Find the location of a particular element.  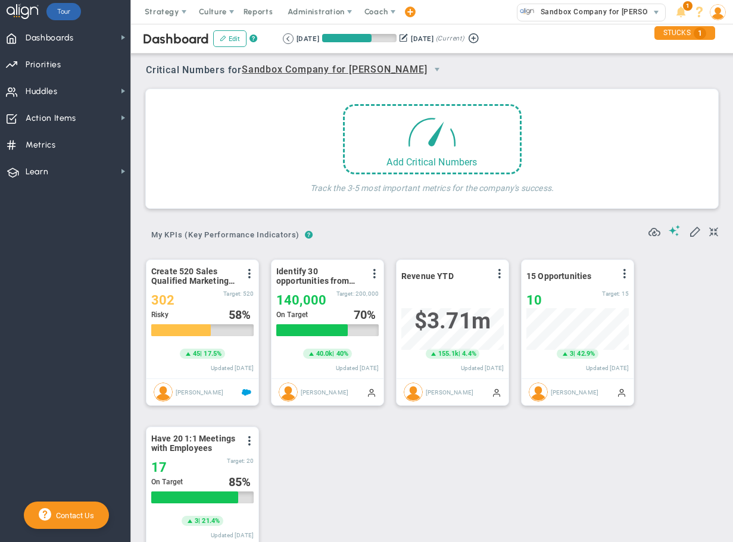

span: Priorities is located at coordinates (43, 65).